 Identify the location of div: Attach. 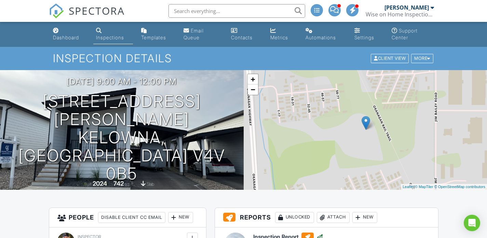
(333, 217).